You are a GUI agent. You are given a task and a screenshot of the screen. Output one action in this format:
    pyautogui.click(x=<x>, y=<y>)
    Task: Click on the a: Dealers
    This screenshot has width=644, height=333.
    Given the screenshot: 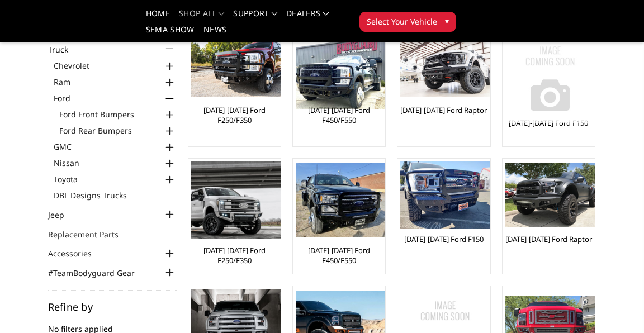 What is the action you would take?
    pyautogui.click(x=308, y=17)
    